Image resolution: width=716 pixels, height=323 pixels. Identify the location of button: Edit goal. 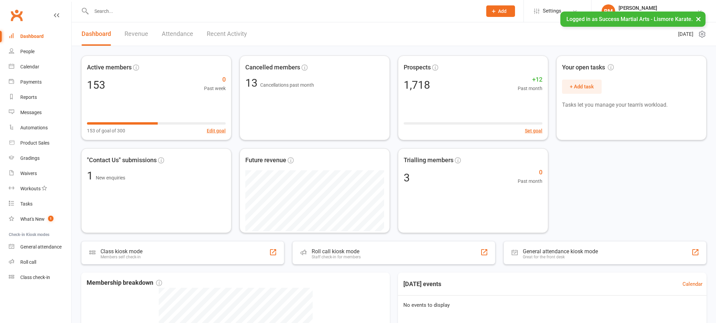
(216, 131).